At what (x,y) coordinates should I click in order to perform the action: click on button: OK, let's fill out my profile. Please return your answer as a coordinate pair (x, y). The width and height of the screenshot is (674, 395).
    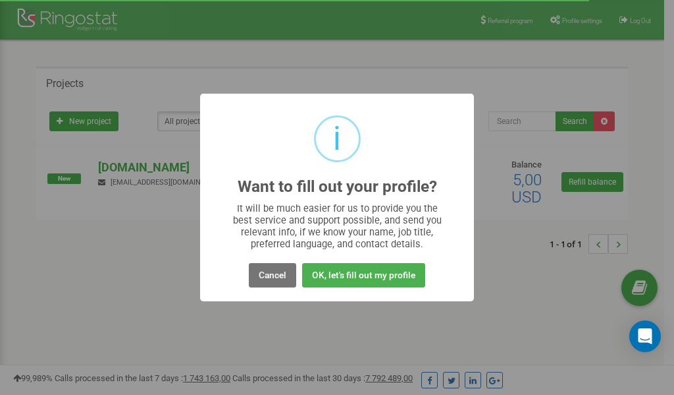
    Looking at the image, I should click on (364, 275).